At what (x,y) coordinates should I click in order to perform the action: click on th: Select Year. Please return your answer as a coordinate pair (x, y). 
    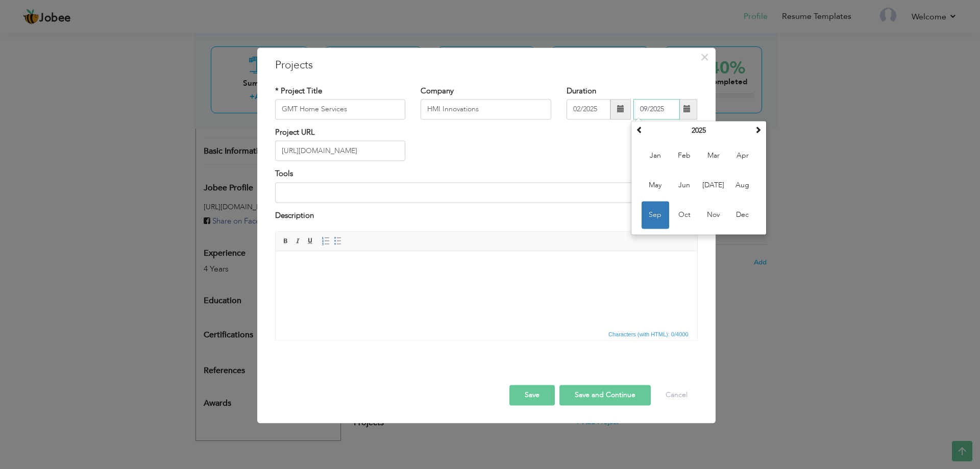
    Looking at the image, I should click on (698, 131).